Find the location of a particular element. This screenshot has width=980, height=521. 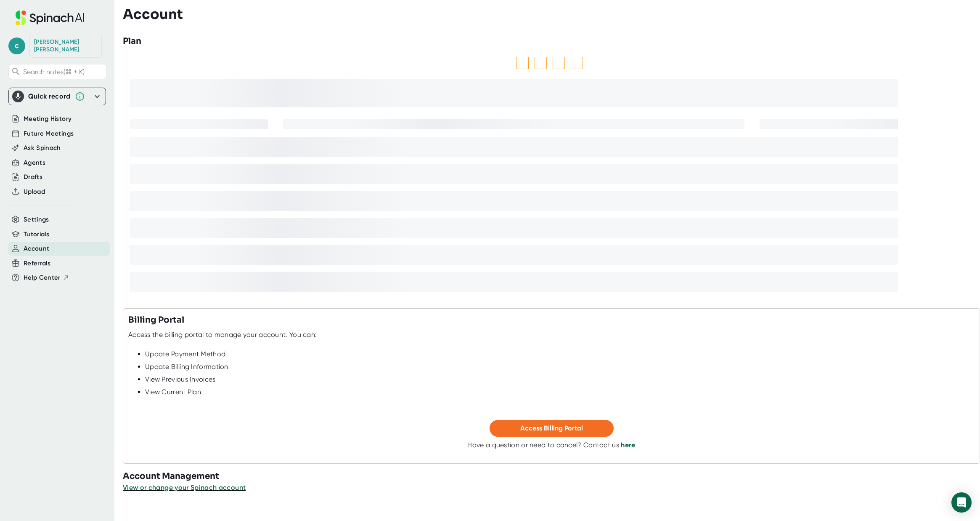

span: Tutorials is located at coordinates (36, 234).